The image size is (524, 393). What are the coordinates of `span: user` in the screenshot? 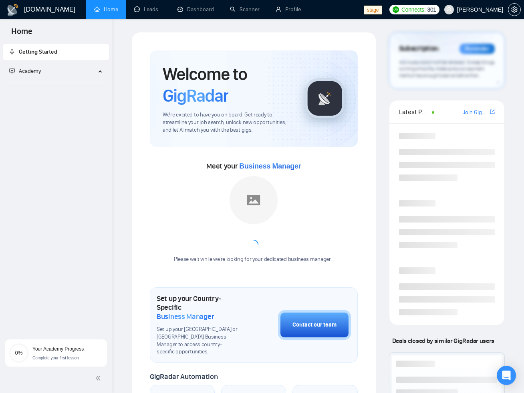 It's located at (449, 10).